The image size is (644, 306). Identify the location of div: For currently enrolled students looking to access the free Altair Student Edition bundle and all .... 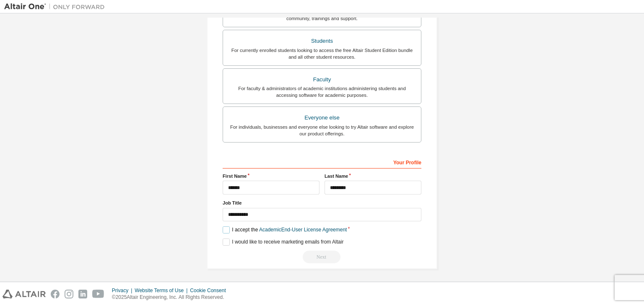
(322, 54).